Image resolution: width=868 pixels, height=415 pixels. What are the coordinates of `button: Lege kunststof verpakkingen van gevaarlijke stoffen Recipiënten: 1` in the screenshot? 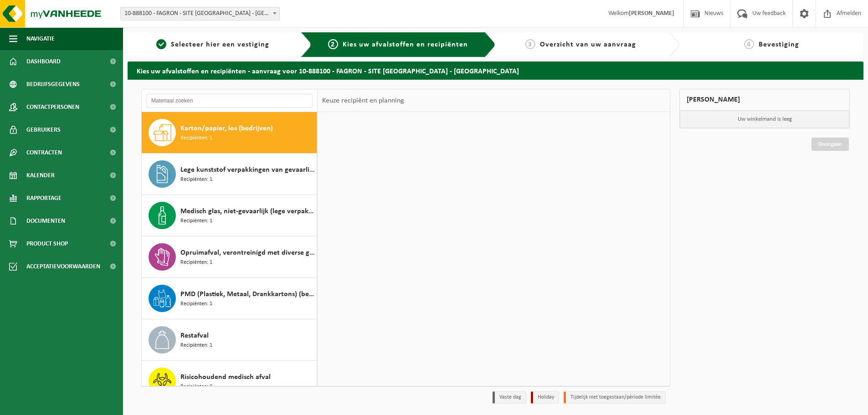 It's located at (229, 174).